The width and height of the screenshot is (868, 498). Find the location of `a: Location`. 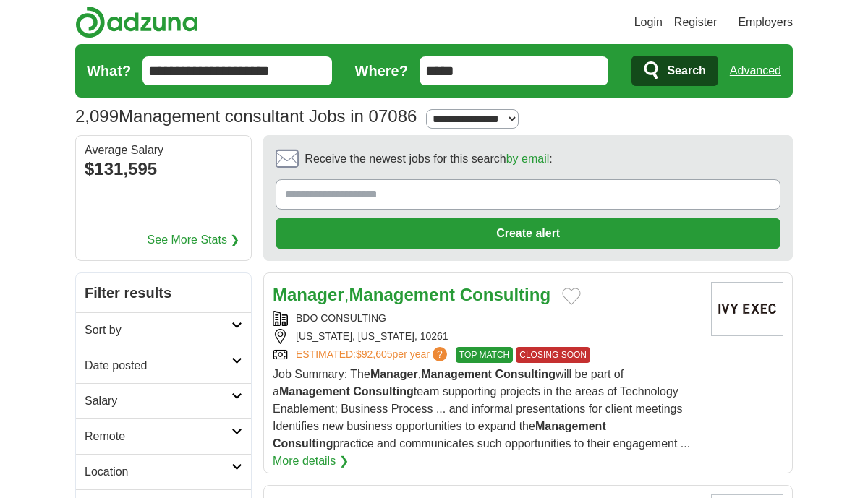

a: Location is located at coordinates (164, 472).